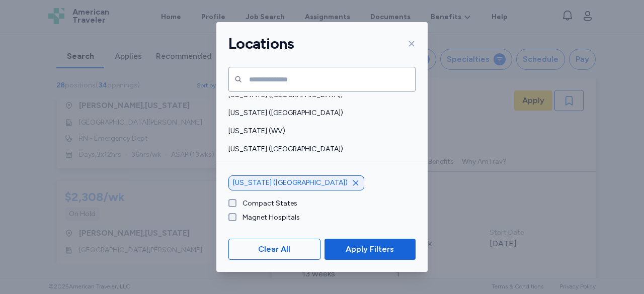 Image resolution: width=644 pixels, height=294 pixels. I want to click on label: Compact States, so click(267, 204).